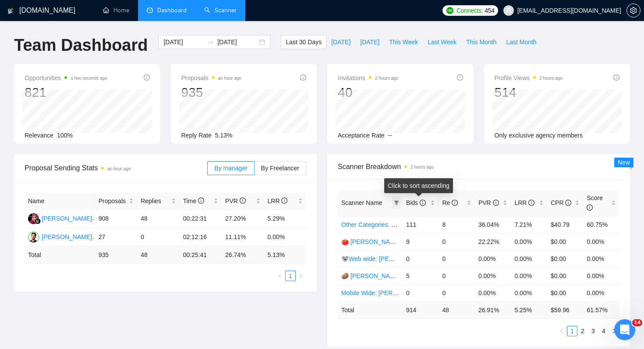 The height and width of the screenshot is (349, 644). I want to click on a: homeHome, so click(116, 10).